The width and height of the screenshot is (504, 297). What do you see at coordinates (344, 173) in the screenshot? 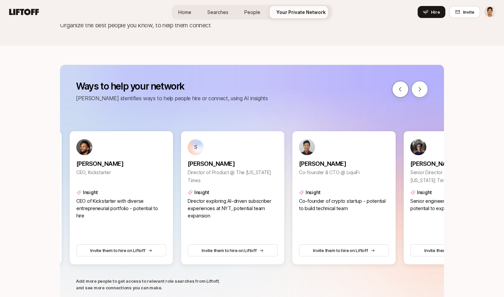
I see `p: Co-founder & CTO @ LiquiFi` at bounding box center [344, 173].